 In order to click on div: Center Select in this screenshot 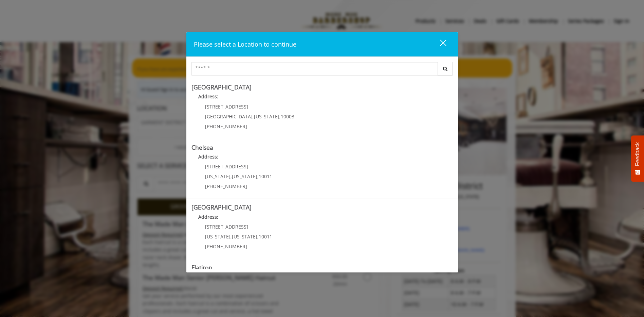, I will do `click(322, 70)`.